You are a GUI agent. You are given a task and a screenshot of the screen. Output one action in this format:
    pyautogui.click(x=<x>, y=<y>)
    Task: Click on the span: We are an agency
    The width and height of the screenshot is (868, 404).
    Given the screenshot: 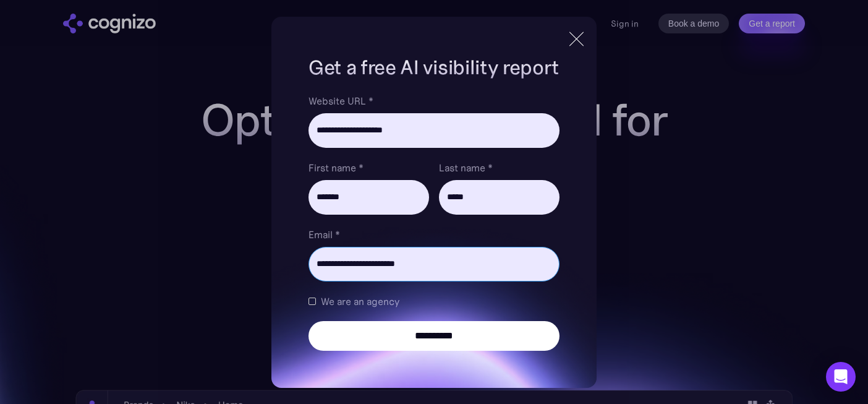 What is the action you would take?
    pyautogui.click(x=360, y=301)
    